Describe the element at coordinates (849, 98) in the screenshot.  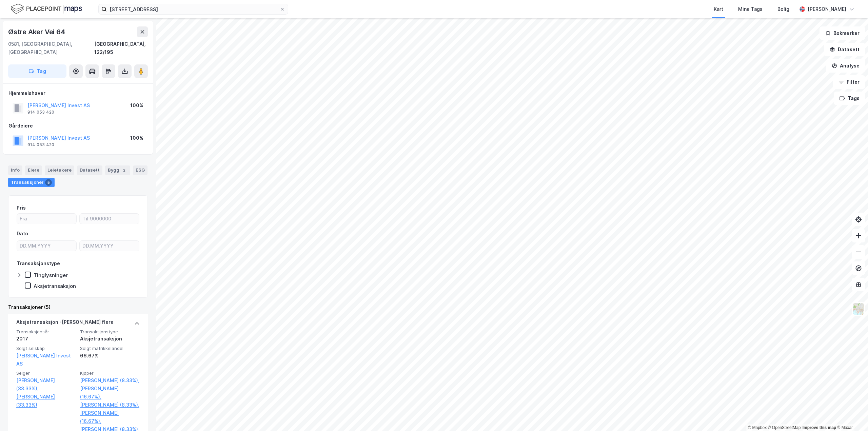
I see `button: Tags` at that location.